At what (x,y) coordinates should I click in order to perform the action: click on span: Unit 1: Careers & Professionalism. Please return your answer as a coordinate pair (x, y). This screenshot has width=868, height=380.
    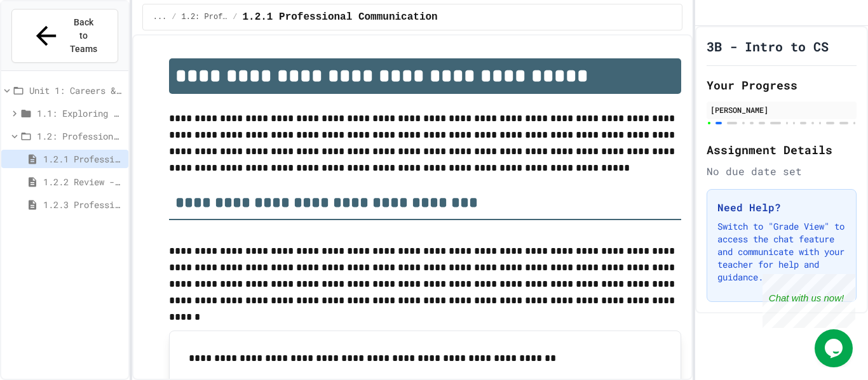
    Looking at the image, I should click on (76, 90).